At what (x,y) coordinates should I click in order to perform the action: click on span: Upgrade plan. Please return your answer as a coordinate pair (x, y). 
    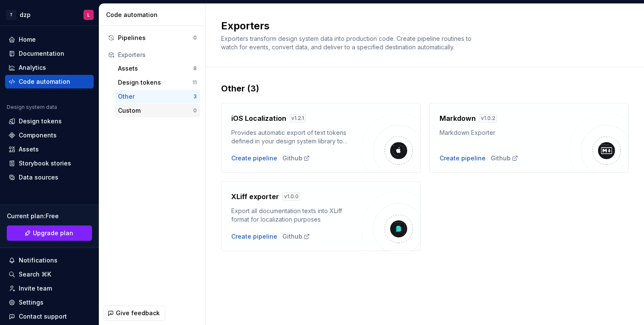
    Looking at the image, I should click on (53, 233).